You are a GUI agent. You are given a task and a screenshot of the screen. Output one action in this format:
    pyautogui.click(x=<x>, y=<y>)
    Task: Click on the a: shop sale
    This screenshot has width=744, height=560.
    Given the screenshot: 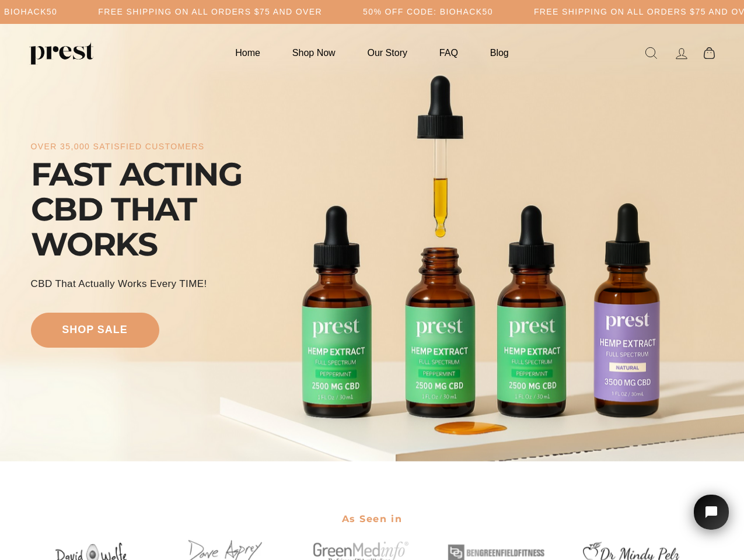 What is the action you would take?
    pyautogui.click(x=95, y=330)
    